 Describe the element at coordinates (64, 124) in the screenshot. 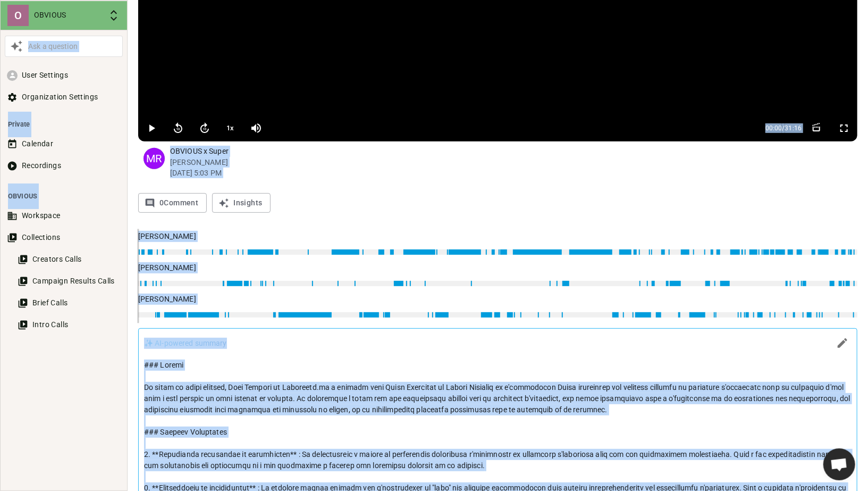

I see `li: Private` at that location.